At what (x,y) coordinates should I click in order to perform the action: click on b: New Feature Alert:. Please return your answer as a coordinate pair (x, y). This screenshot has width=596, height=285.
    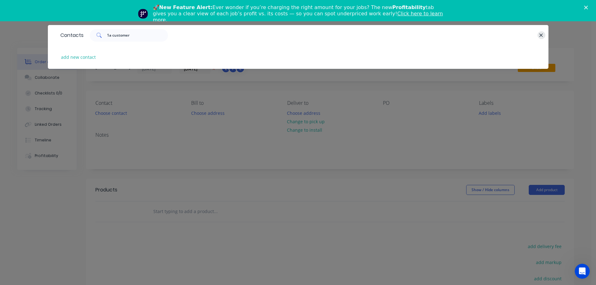
    Looking at the image, I should click on (186, 7).